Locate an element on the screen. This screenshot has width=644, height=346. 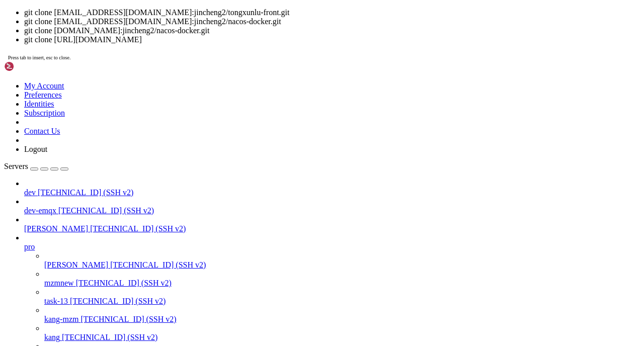
span: dev is located at coordinates (29, 192).